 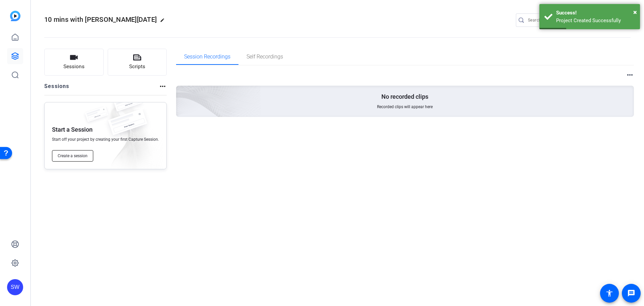 What do you see at coordinates (73, 156) in the screenshot?
I see `span: Create a session` at bounding box center [73, 156].